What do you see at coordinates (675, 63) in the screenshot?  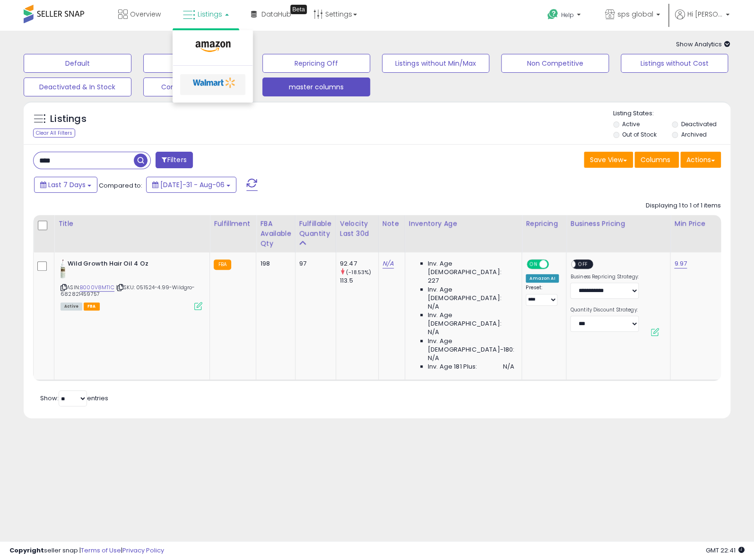 I see `button: Listings without Cost` at bounding box center [675, 63].